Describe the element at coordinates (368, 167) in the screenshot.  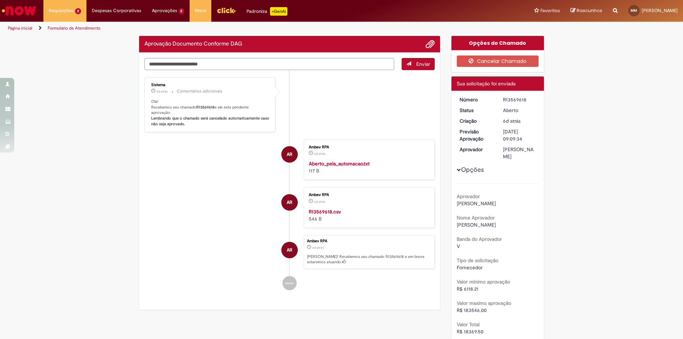
I see `div: 117 B` at that location.